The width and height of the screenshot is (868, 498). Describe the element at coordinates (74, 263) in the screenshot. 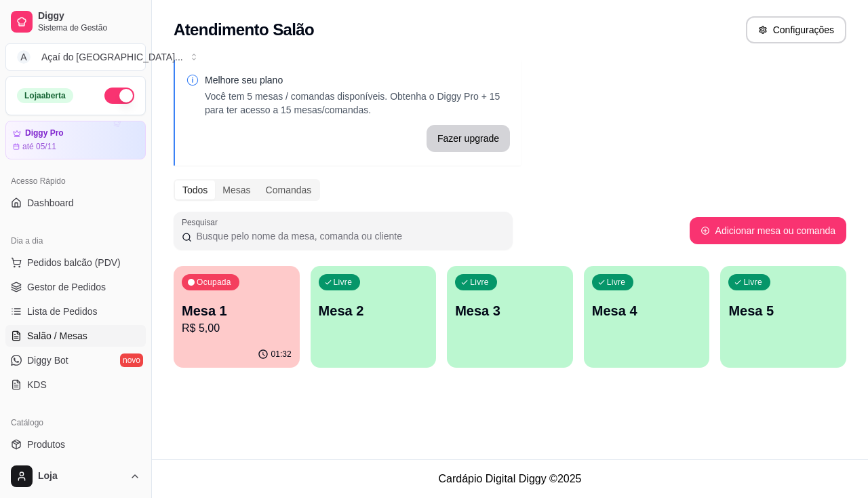

I see `span: Pedidos balcão (PDV)` at that location.